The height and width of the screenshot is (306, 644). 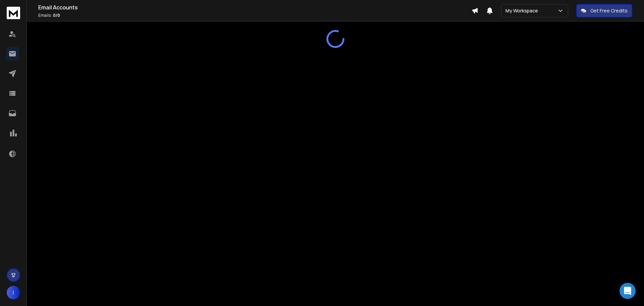 What do you see at coordinates (255, 16) in the screenshot?
I see `p: Emails :` at bounding box center [255, 16].